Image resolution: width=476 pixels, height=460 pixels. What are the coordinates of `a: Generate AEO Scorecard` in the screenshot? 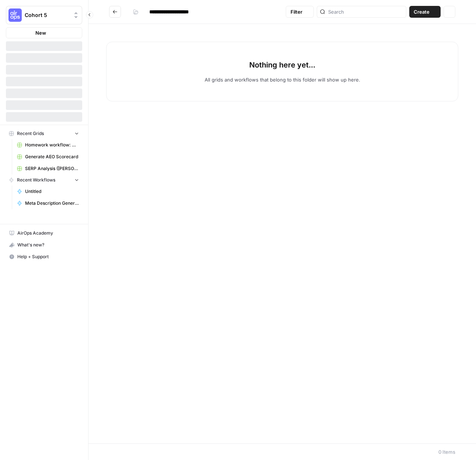 It's located at (48, 157).